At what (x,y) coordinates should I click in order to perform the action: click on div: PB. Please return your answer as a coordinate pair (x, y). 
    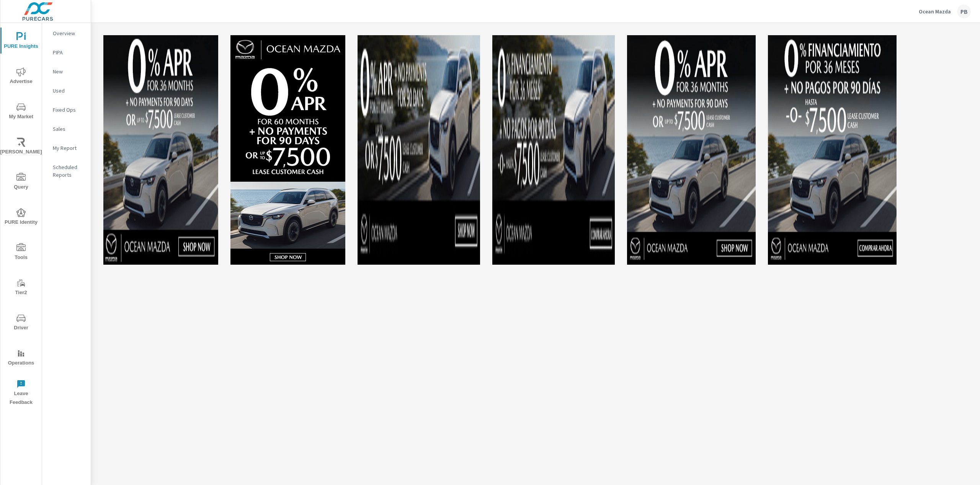
    Looking at the image, I should click on (964, 11).